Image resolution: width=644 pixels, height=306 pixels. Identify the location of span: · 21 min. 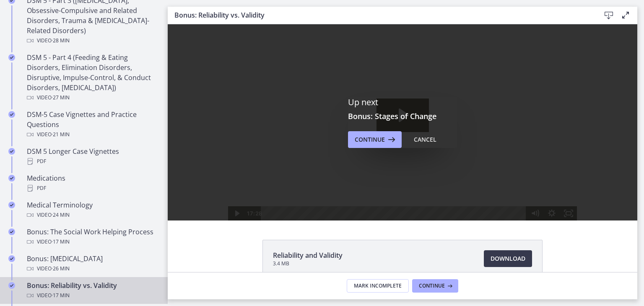
(61, 135).